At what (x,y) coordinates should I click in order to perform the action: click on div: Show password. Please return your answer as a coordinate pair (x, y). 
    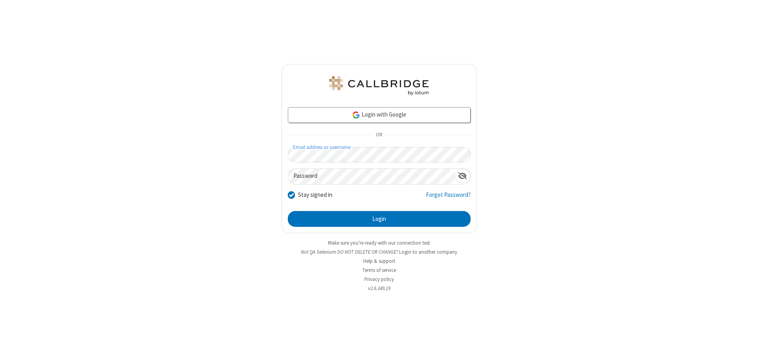
    Looking at the image, I should click on (463, 176).